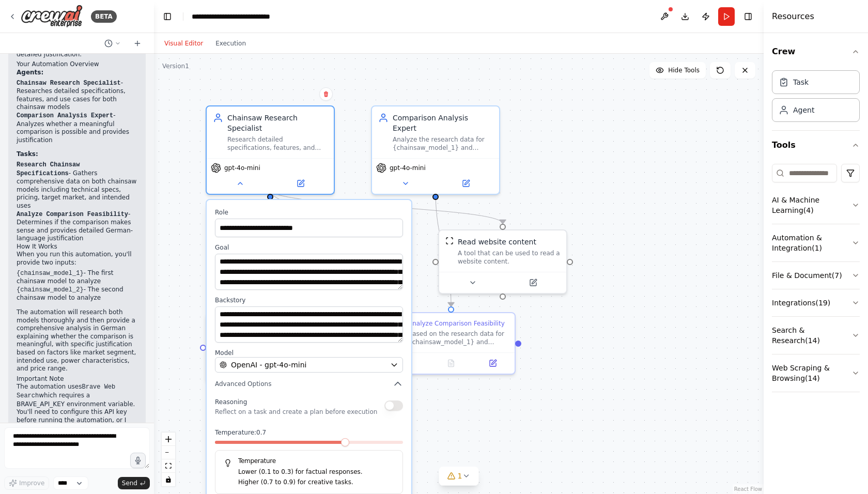  Describe the element at coordinates (77, 128) in the screenshot. I see `li: - Analyzes whether a meaningful comparison is possible and provides justification` at that location.